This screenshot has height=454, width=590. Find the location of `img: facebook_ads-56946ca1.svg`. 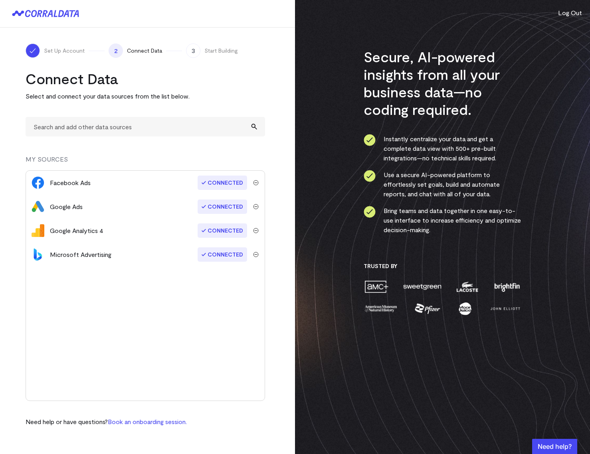

img: facebook_ads-56946ca1.svg is located at coordinates (38, 183).